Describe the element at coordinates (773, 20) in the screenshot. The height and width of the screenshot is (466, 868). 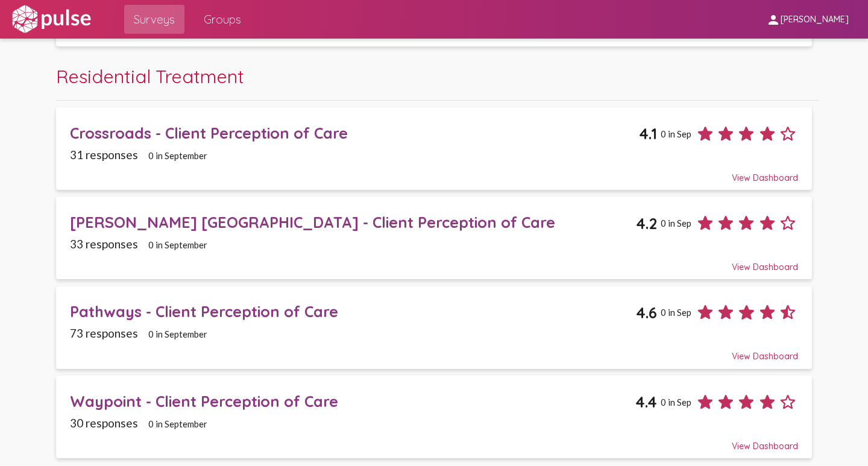
I see `mat-icon: person` at that location.